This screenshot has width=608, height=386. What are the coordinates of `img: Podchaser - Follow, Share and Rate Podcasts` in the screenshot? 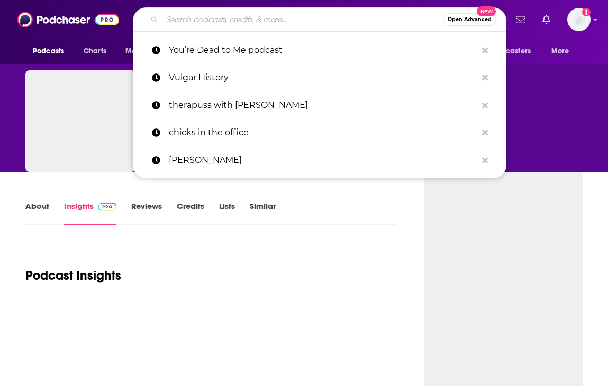 It's located at (68, 20).